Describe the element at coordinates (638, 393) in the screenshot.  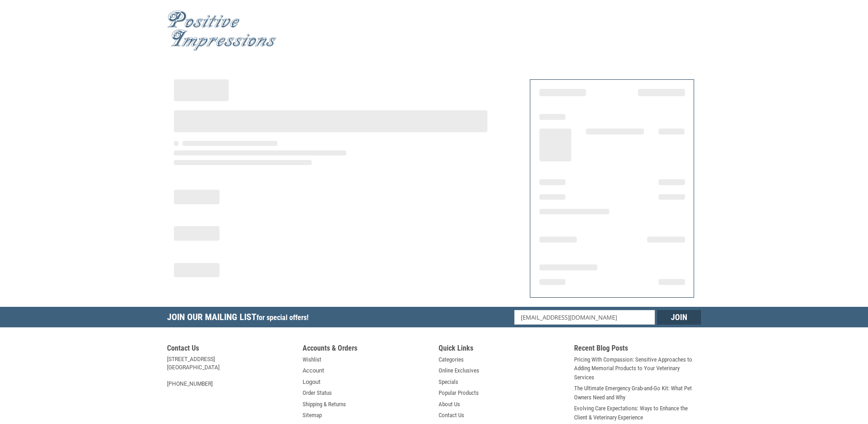
I see `a: The Ultimate Emergency Grab-and-Go Kit: What Pet Owners Need and Why` at that location.